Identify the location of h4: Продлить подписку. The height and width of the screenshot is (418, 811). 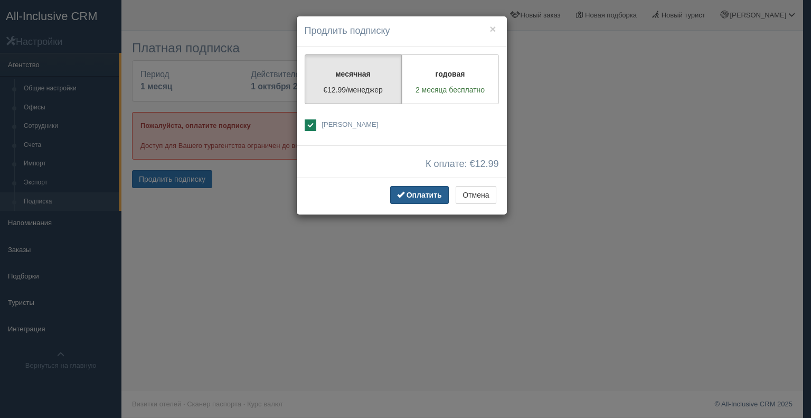
(402, 31).